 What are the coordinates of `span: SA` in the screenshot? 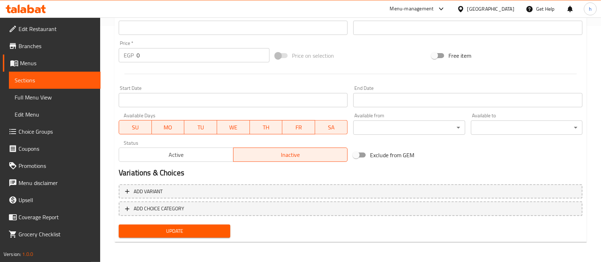 It's located at (331, 127).